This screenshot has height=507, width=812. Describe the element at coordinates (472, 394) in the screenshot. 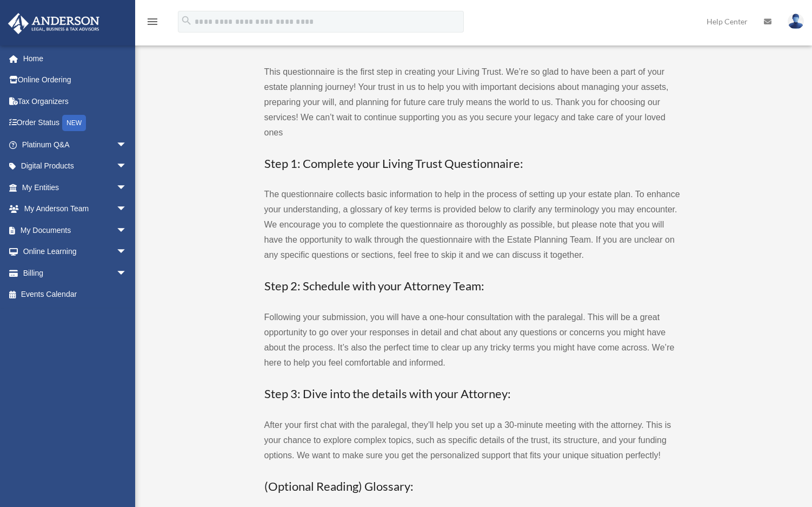

I see `h3: Step 3: Dive into the details with your Attorney:` at that location.